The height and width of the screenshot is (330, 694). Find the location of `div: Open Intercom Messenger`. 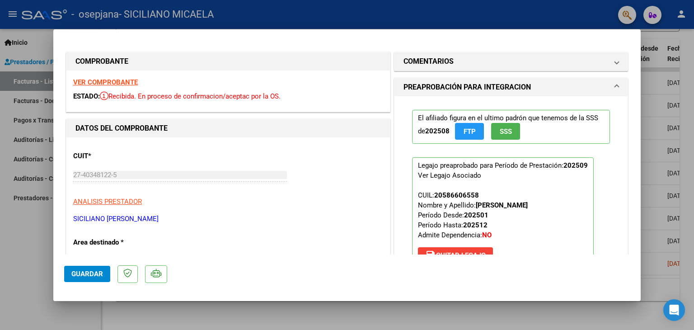

div: Open Intercom Messenger is located at coordinates (674, 310).